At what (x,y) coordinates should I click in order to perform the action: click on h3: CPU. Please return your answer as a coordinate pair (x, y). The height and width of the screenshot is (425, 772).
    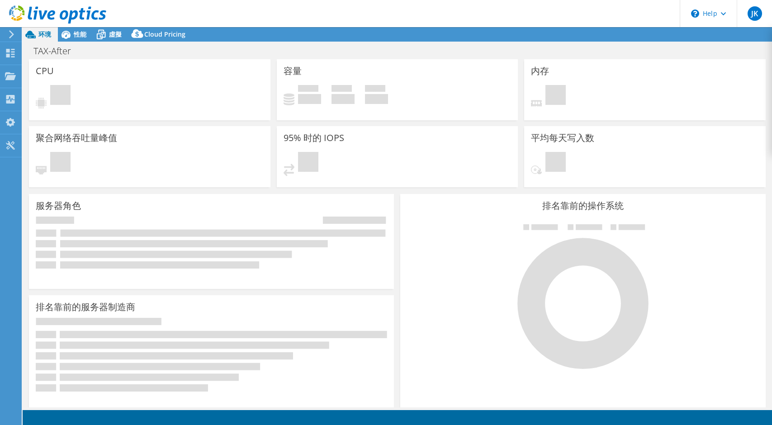
    Looking at the image, I should click on (45, 71).